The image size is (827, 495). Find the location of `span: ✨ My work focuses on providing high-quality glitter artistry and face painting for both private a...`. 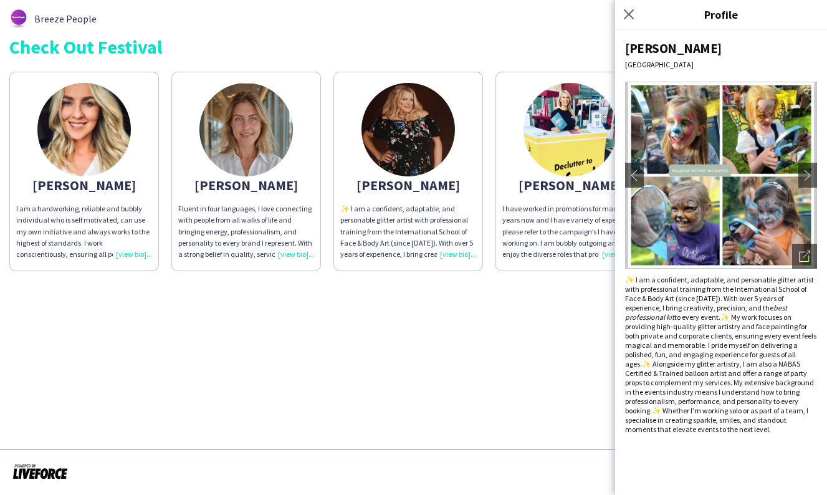

span: ✨ My work focuses on providing high-quality glitter artistry and face painting for both private a... is located at coordinates (721, 340).